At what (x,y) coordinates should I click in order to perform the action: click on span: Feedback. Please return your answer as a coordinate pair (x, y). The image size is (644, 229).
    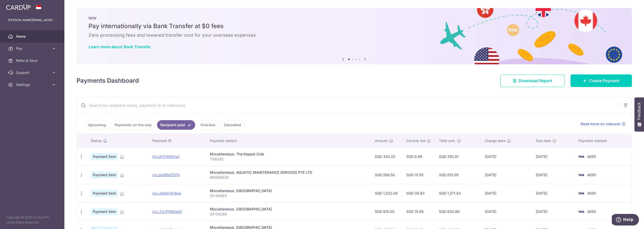
    Looking at the image, I should click on (639, 111).